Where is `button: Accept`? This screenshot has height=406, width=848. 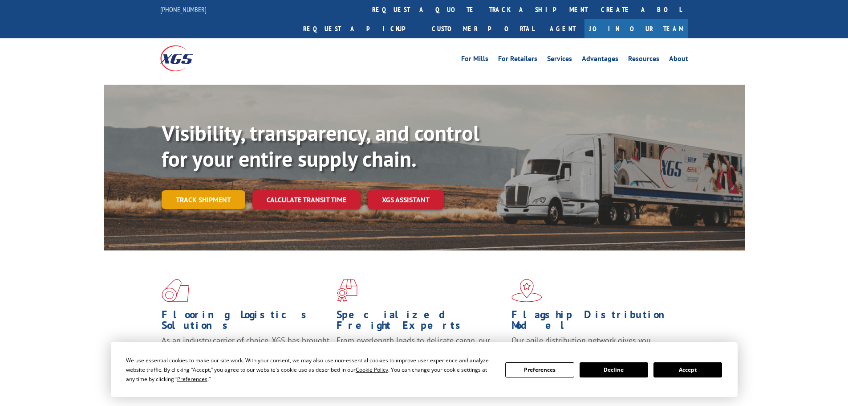
button: Accept is located at coordinates (688, 370).